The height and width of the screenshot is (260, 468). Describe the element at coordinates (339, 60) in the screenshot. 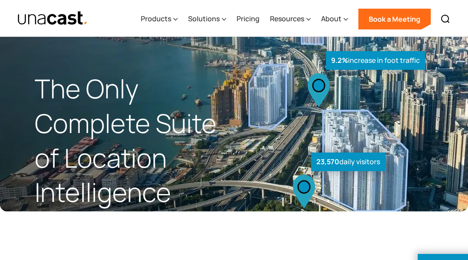

I see `strong: 9.2%` at that location.